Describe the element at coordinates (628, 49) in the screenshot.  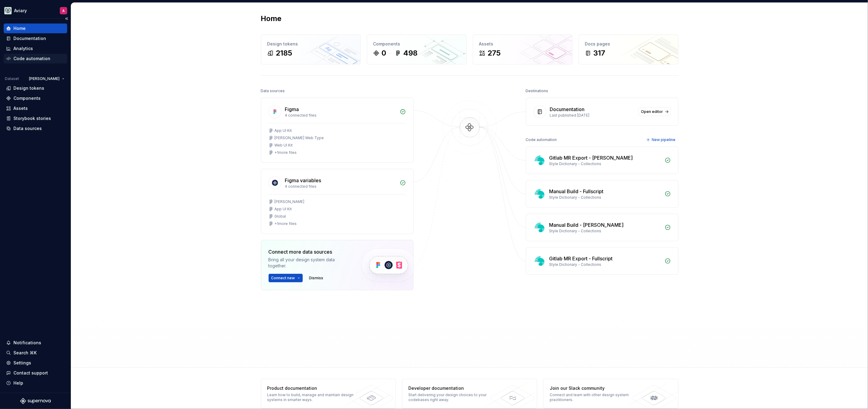
I see `a: Docs pages317` at that location.